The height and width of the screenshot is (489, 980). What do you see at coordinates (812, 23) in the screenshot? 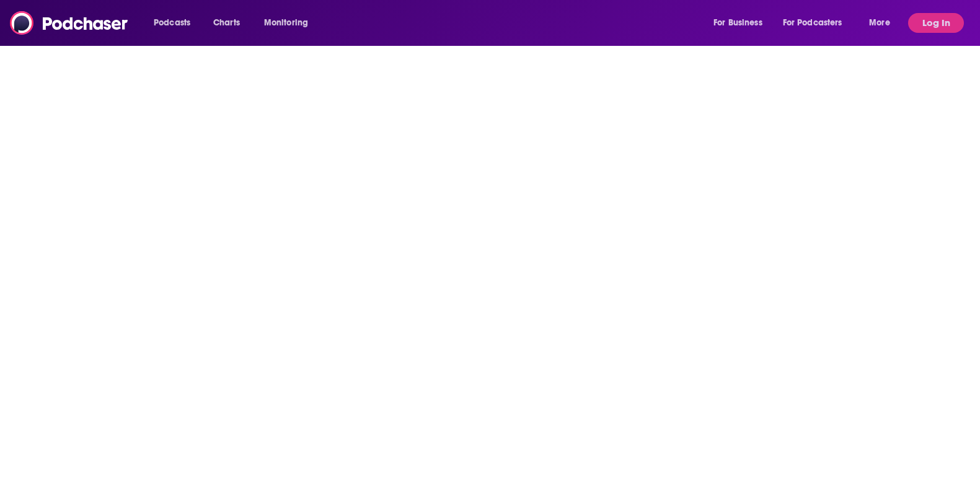
I see `span: For Podcasters` at bounding box center [812, 23].